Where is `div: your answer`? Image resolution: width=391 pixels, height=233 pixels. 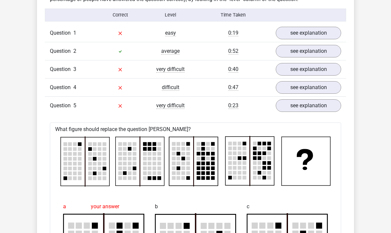
div: your answer is located at coordinates (104, 207).